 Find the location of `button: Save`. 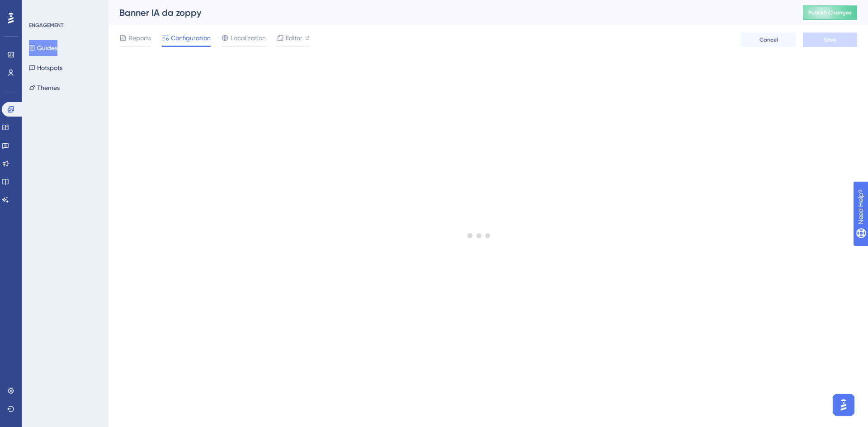

button: Save is located at coordinates (830, 40).